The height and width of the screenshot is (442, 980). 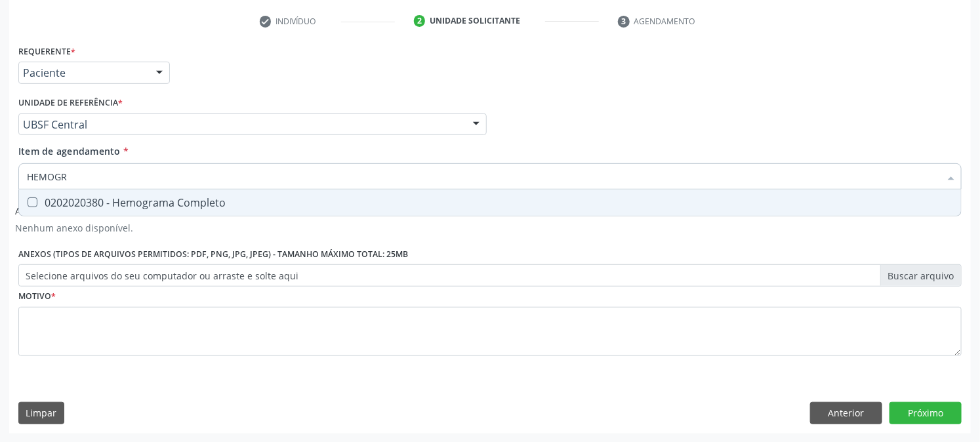 What do you see at coordinates (846, 413) in the screenshot?
I see `button: Anterior` at bounding box center [846, 413].